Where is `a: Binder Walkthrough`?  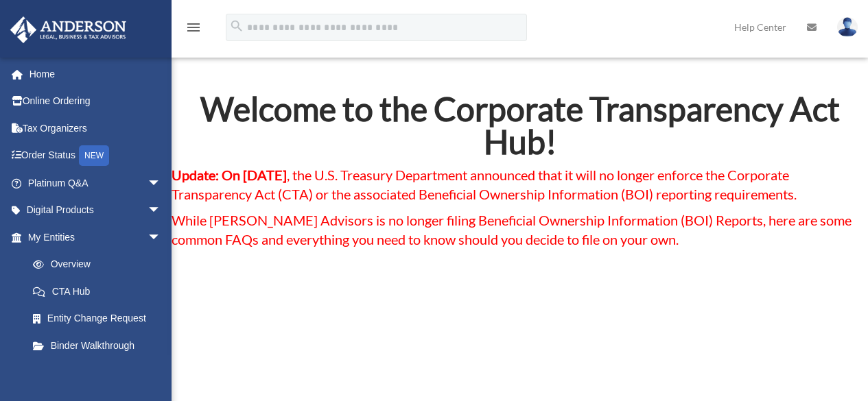
a: Binder Walkthrough is located at coordinates (100, 346).